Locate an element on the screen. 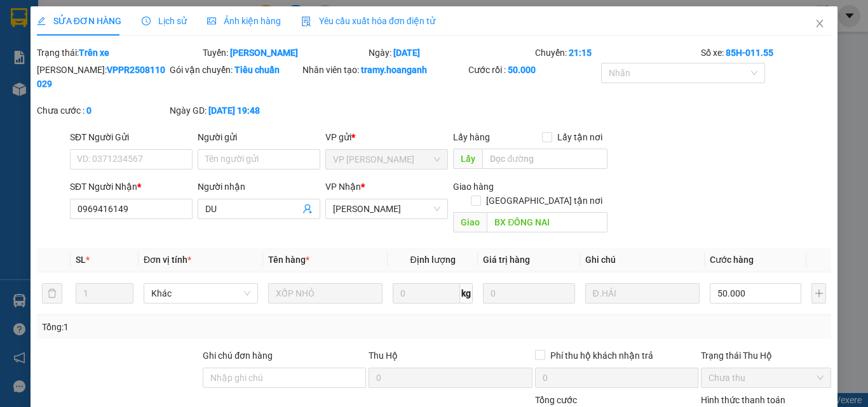 This screenshot has height=407, width=868. span: Tên hàng is located at coordinates (288, 259).